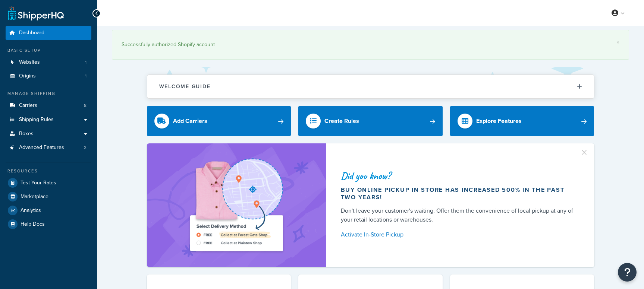 This screenshot has height=289, width=644. Describe the element at coordinates (49, 93) in the screenshot. I see `div: Manage Shipping` at that location.